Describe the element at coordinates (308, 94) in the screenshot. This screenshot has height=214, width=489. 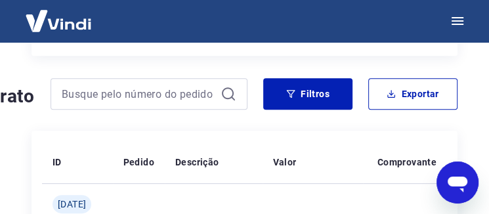
I see `button: Filtros` at that location.